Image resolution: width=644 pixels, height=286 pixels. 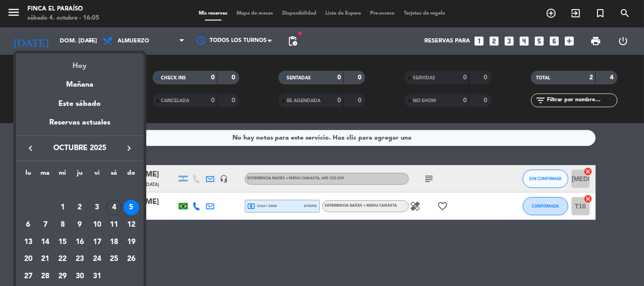 I want to click on td: 20 de octubre de 2025, so click(x=28, y=259).